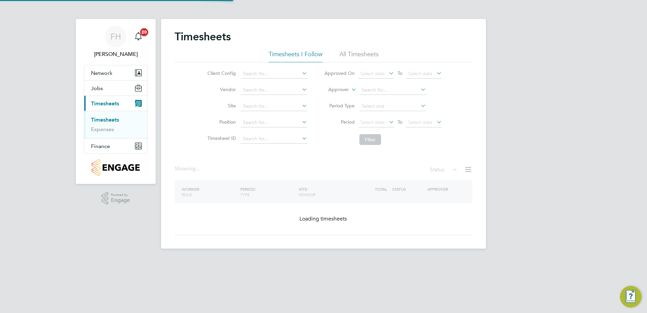 This screenshot has height=313, width=647. Describe the element at coordinates (116, 103) in the screenshot. I see `button: Timesheets` at that location.